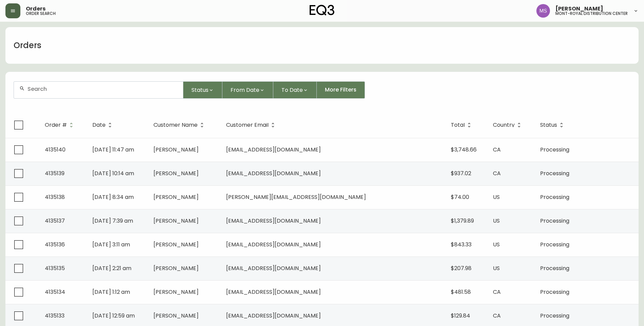 The image size is (644, 326). I want to click on span: $1,379.89, so click(462, 221).